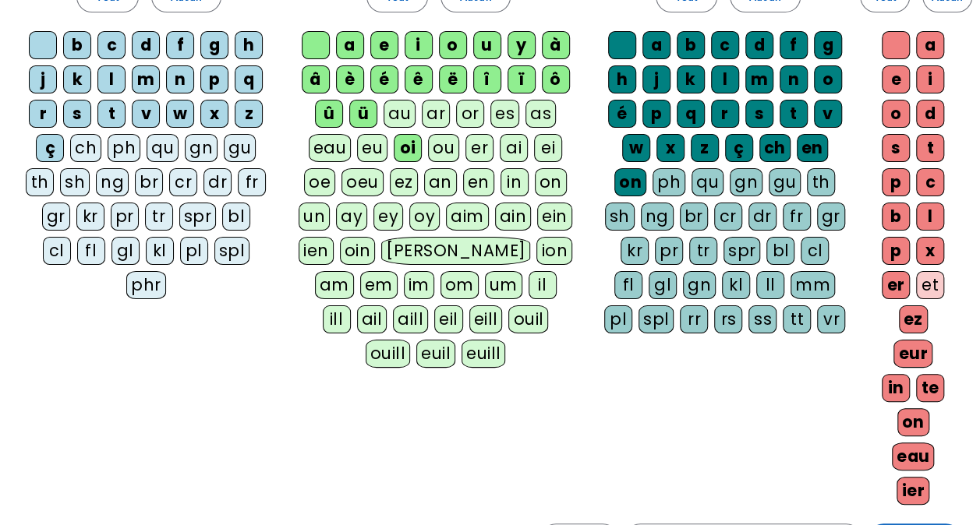 The height and width of the screenshot is (525, 980). What do you see at coordinates (419, 46) in the screenshot?
I see `div: i` at bounding box center [419, 46].